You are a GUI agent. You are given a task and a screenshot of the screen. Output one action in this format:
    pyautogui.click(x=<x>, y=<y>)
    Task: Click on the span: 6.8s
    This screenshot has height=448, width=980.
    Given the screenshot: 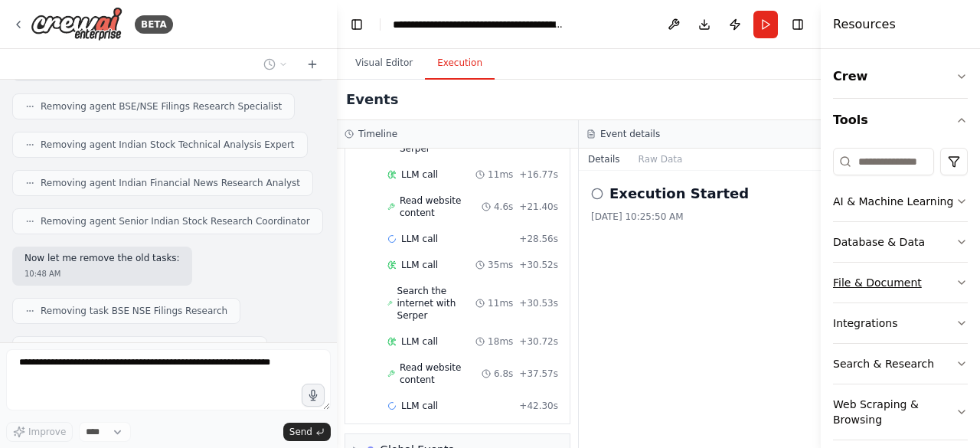 What is the action you would take?
    pyautogui.click(x=503, y=374)
    